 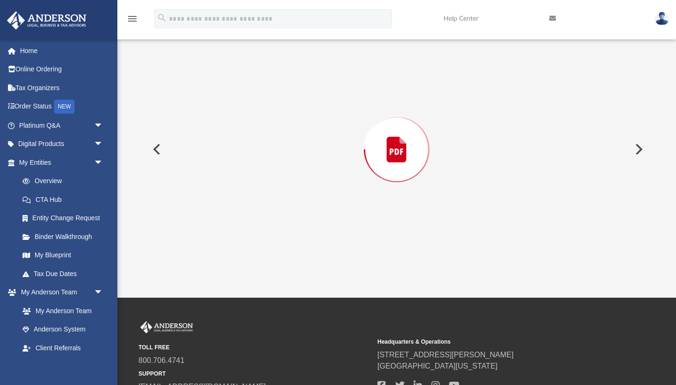 I want to click on a: Anderson System, so click(x=63, y=330).